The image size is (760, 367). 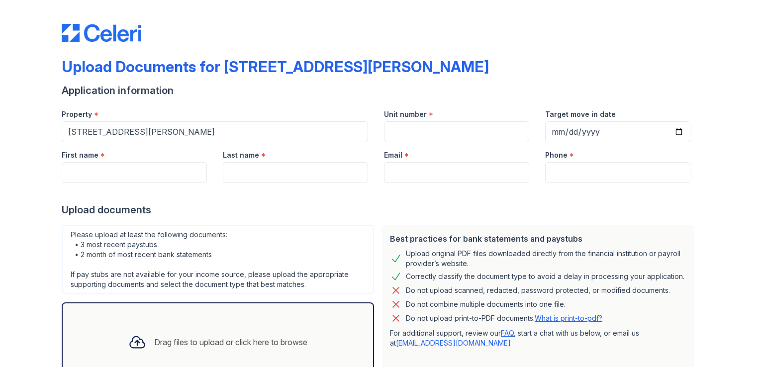 What do you see at coordinates (101, 33) in the screenshot?
I see `img: CE_Logo_Blue-a8612792a0a2168367f1c8372b55b34899dd931a85d93a1a3d3e32e68fde9ad4.png` at bounding box center [101, 33].